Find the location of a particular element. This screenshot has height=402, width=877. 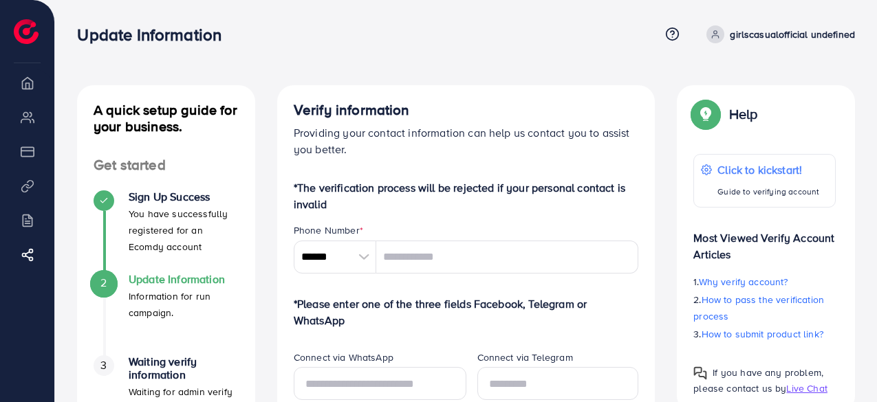

label: Connect via Telegram is located at coordinates (525, 358).